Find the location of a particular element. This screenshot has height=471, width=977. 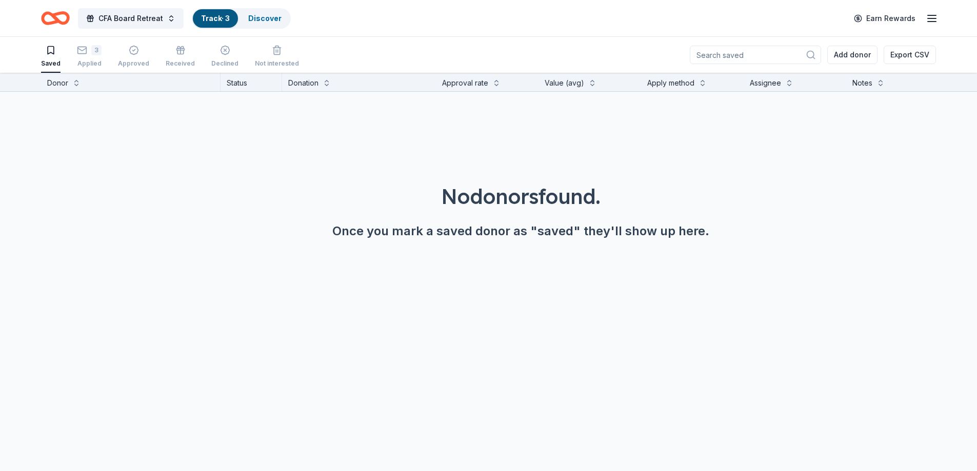

a: Home is located at coordinates (55, 18).